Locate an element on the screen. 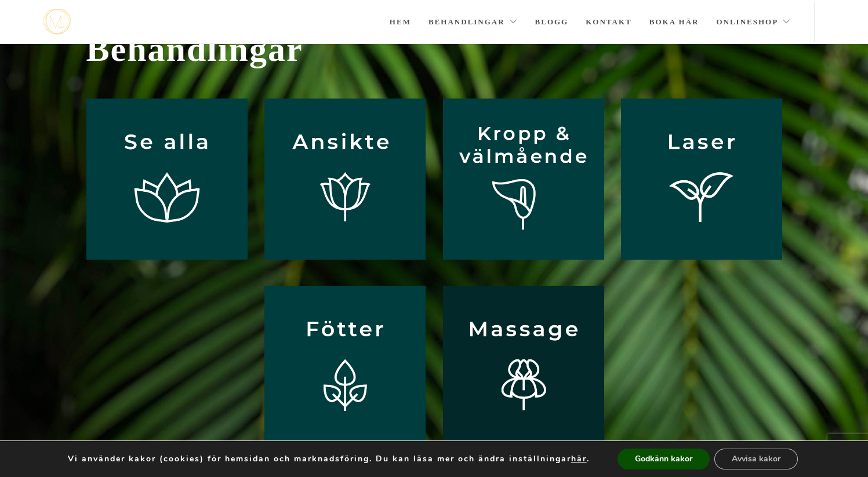 The image size is (868, 477). a: Blogg is located at coordinates (552, 22).